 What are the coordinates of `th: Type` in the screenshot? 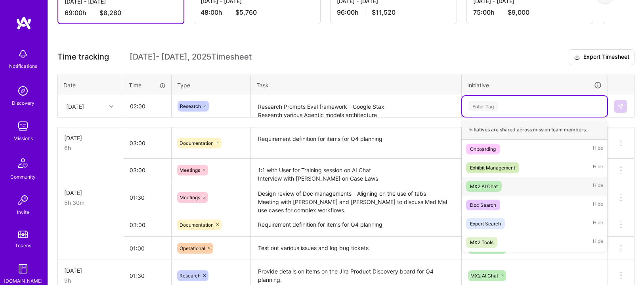 It's located at (211, 85).